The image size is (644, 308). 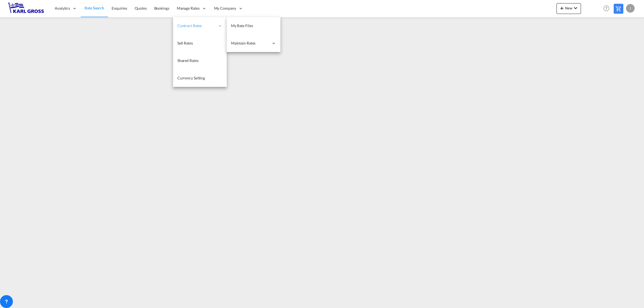 What do you see at coordinates (161, 8) in the screenshot?
I see `span: Bookings` at bounding box center [161, 8].